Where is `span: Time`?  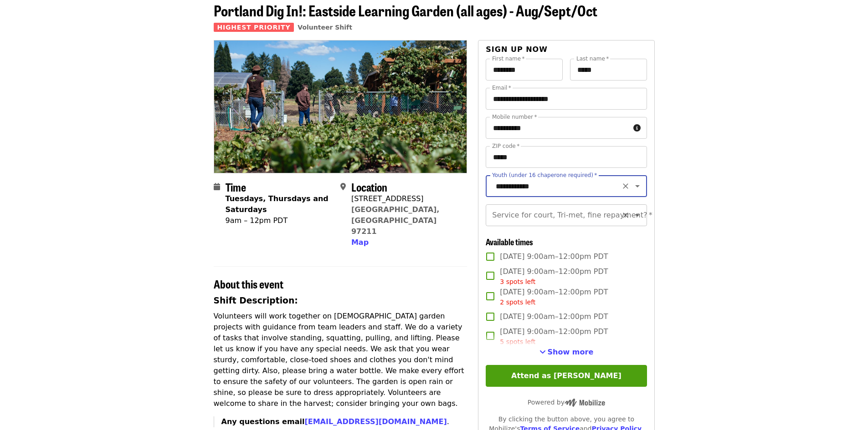 span: Time is located at coordinates (235, 186).